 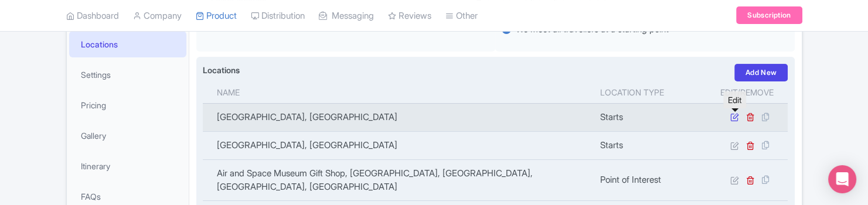 What do you see at coordinates (735, 100) in the screenshot?
I see `div: Edit` at bounding box center [735, 100].